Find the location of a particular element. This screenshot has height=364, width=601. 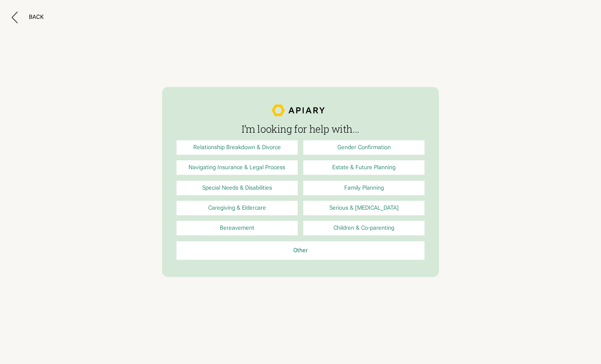

a: Children & Co-parenting is located at coordinates (364, 228).